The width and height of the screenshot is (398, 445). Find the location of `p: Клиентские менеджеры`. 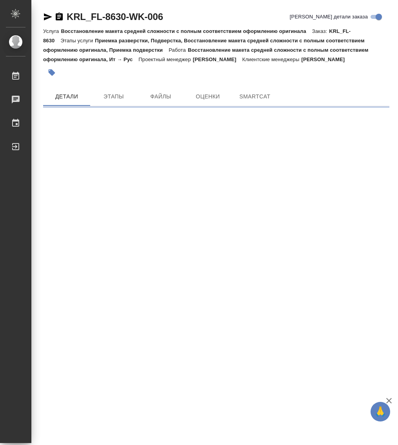

p: Клиентские менеджеры is located at coordinates (271, 59).